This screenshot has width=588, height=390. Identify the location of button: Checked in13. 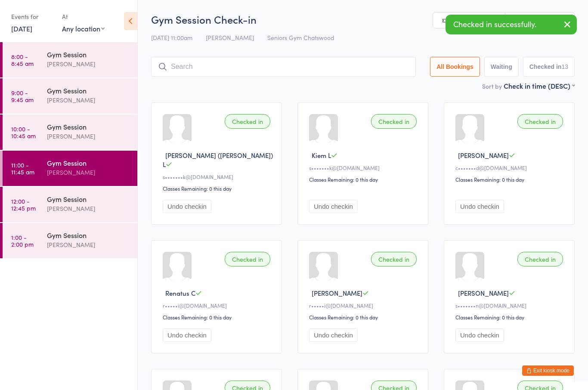
(549, 67).